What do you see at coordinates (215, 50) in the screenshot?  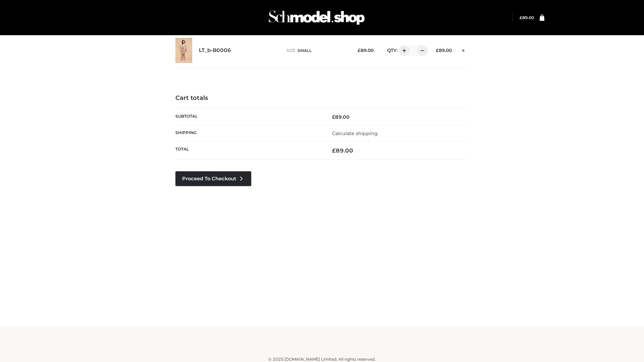 I see `a: LT_b-B0006` at bounding box center [215, 50].